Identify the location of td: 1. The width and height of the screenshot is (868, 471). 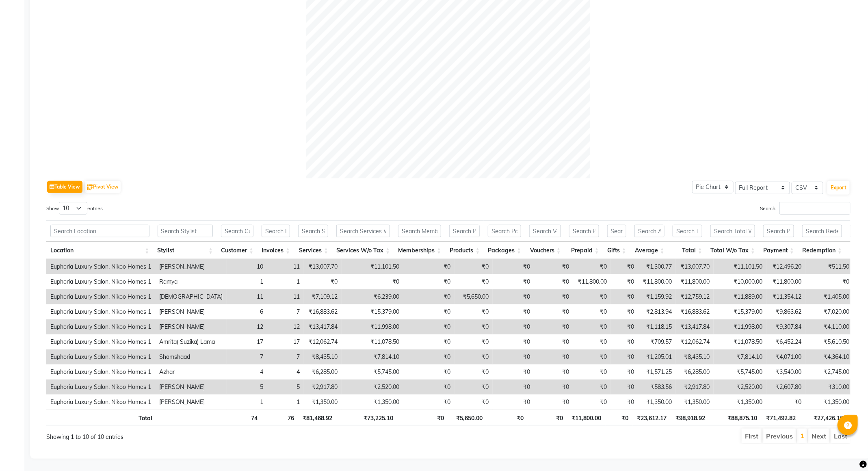
(286, 402).